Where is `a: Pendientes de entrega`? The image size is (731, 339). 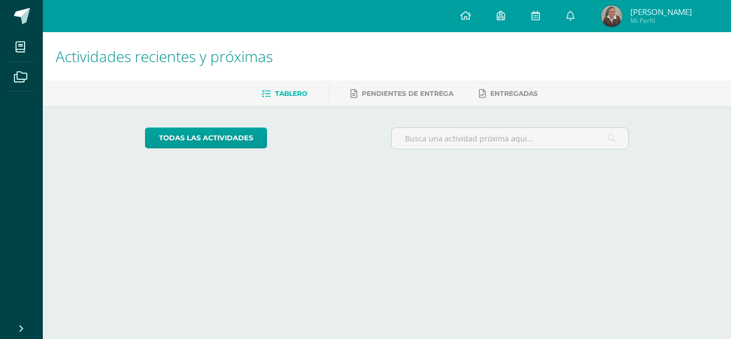
a: Pendientes de entrega is located at coordinates (402, 94).